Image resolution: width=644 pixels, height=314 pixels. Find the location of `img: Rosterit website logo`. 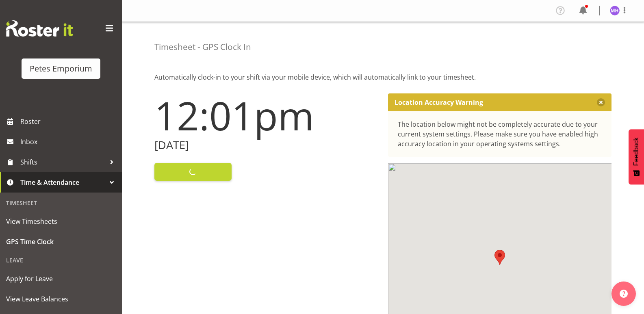

img: Rosterit website logo is located at coordinates (39, 29).